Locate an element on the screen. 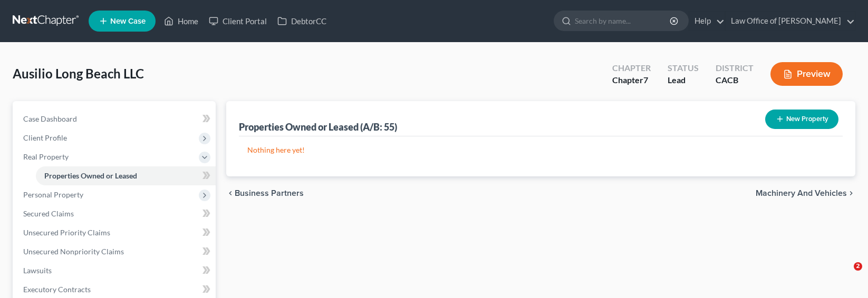 Image resolution: width=868 pixels, height=298 pixels. span: Ausilio Long Beach LLC is located at coordinates (78, 73).